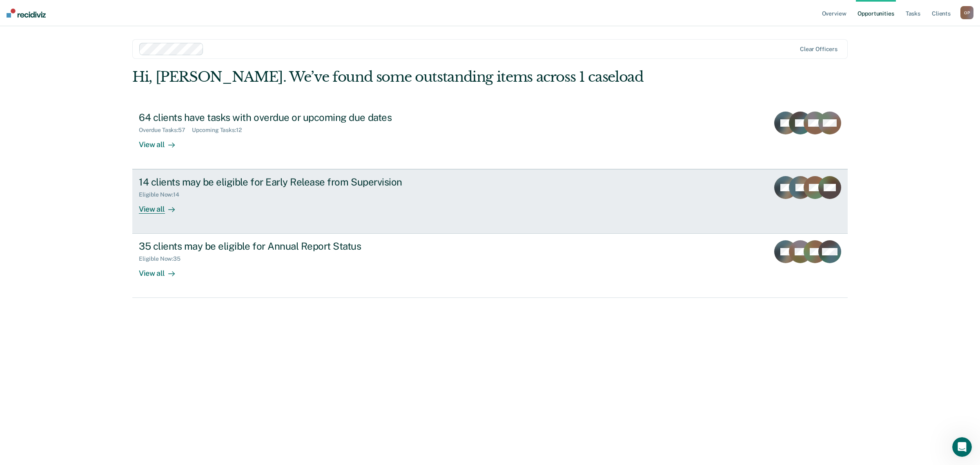 This screenshot has width=980, height=465. What do you see at coordinates (282, 246) in the screenshot?
I see `div: 35 clients may be eligible for Annual Report Status` at bounding box center [282, 246].